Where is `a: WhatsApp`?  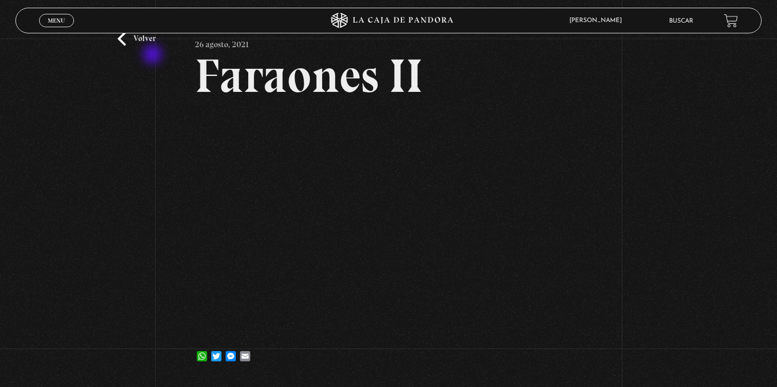
a: WhatsApp is located at coordinates (202, 351).